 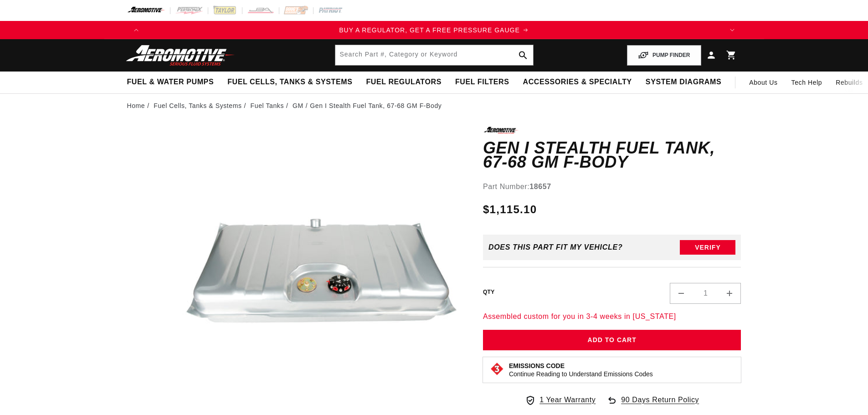 I want to click on button: Add to Cart, so click(x=612, y=340).